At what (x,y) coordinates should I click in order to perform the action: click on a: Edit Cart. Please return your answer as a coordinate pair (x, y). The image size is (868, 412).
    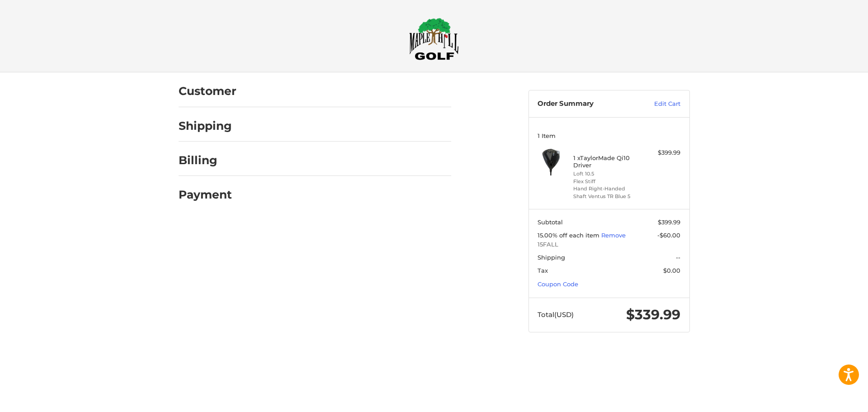
    Looking at the image, I should click on (657, 104).